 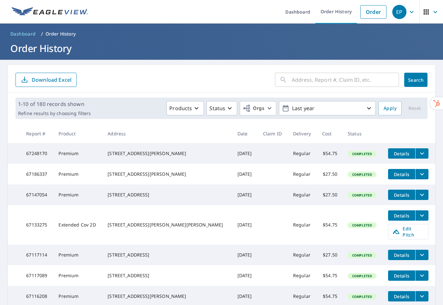 I want to click on td: 67117114, so click(x=37, y=255).